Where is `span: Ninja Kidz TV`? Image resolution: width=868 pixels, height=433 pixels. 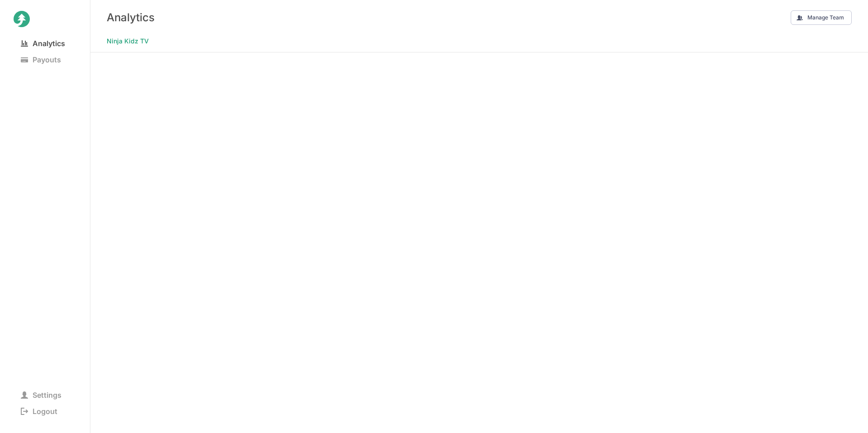 span: Ninja Kidz TV is located at coordinates (128, 41).